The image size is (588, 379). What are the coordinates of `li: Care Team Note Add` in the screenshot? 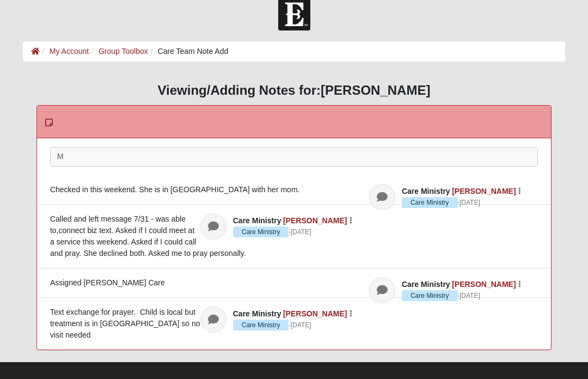 It's located at (188, 51).